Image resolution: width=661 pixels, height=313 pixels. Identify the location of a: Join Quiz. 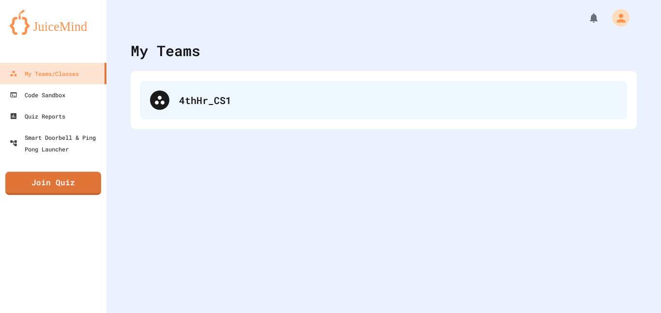
(53, 183).